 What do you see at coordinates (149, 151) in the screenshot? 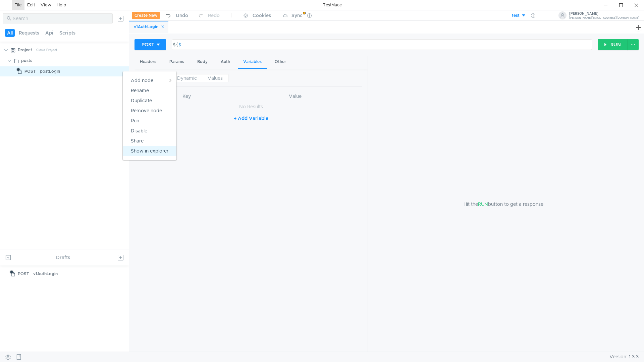
I see `app-tour-anchor: Show in explorer` at bounding box center [149, 151].